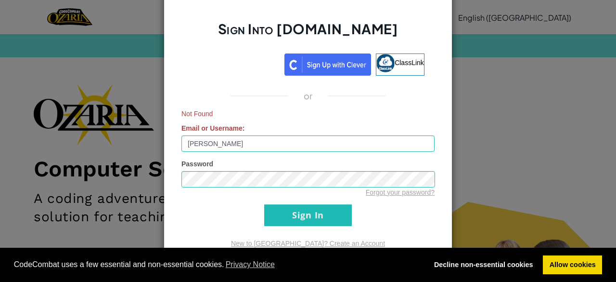  Describe the element at coordinates (328, 65) in the screenshot. I see `img: clever_sso_button@2x.png` at that location.